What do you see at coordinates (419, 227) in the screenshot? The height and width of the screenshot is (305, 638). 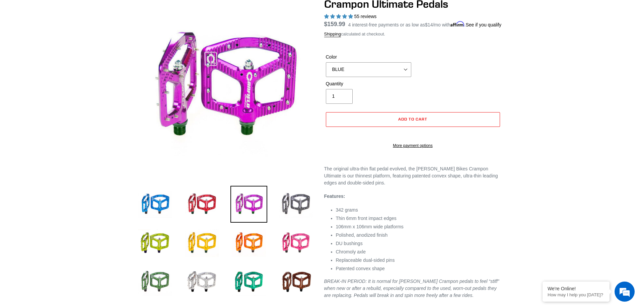 I see `li: 106mm x 106mm wide platforms` at bounding box center [419, 227].